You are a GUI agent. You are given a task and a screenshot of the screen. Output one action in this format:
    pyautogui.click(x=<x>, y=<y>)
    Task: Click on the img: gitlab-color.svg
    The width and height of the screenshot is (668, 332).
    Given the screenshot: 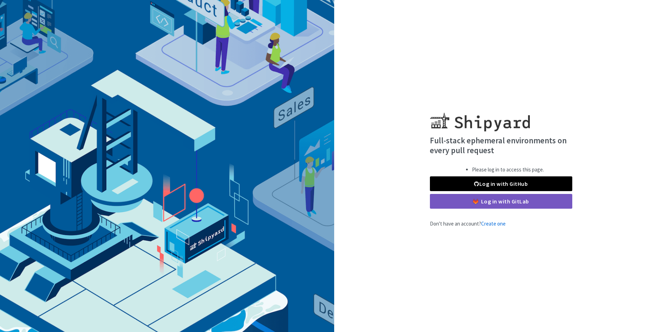 What is the action you would take?
    pyautogui.click(x=476, y=201)
    